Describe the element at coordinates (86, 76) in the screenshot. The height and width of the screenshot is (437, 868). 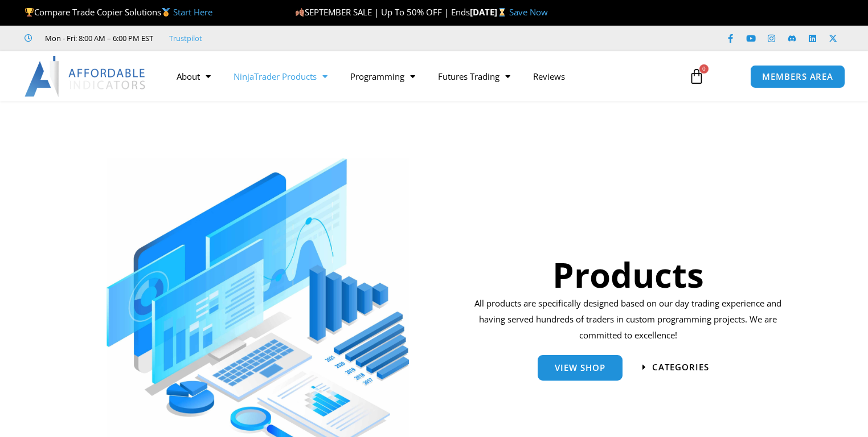
I see `img: LogoAI | Affordable Indicators – NinjaTrader` at that location.